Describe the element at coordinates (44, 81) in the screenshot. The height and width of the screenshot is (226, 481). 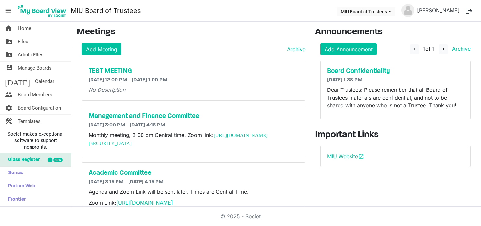
I see `span: Calendar` at that location.